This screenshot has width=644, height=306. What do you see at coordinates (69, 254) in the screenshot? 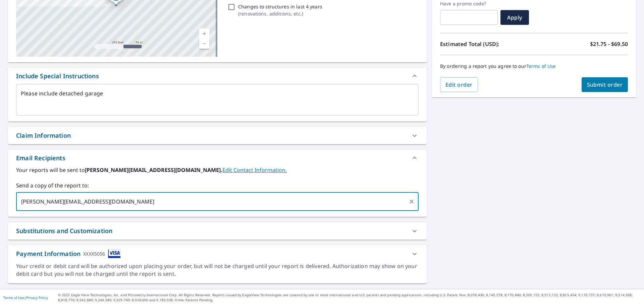
I see `div: Payment Information` at bounding box center [69, 254].